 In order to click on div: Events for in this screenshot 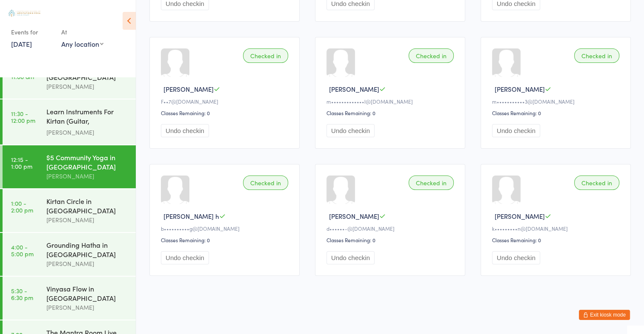, I will do `click(32, 32)`.